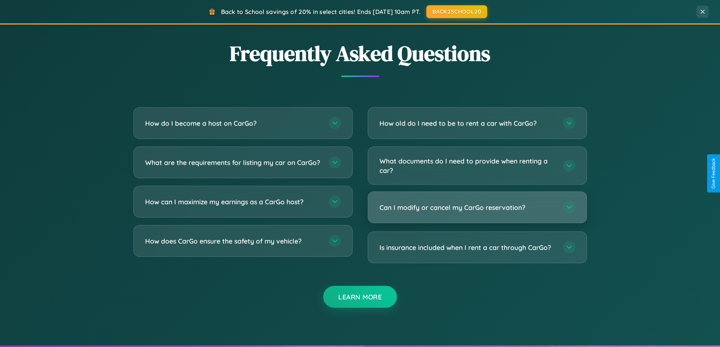 Image resolution: width=720 pixels, height=347 pixels. Describe the element at coordinates (468, 208) in the screenshot. I see `h3: Can I modify or cancel my CarGo reservation?` at that location.